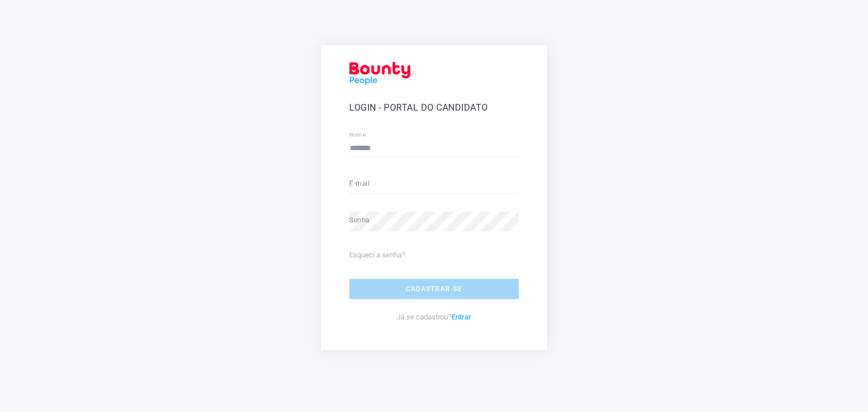 Image resolution: width=868 pixels, height=412 pixels. I want to click on button: Cadastrar-se, so click(434, 290).